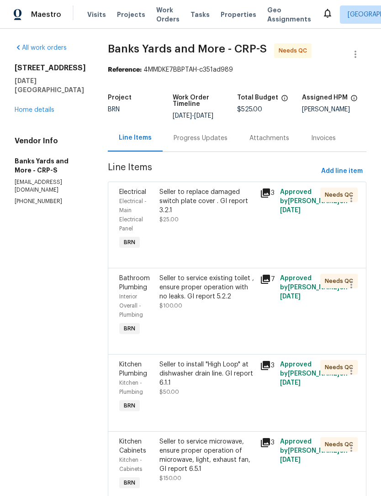  I want to click on span: The total cost of line items that have been proposed by Opendoor. This sum includes line items th..., so click(284, 100).